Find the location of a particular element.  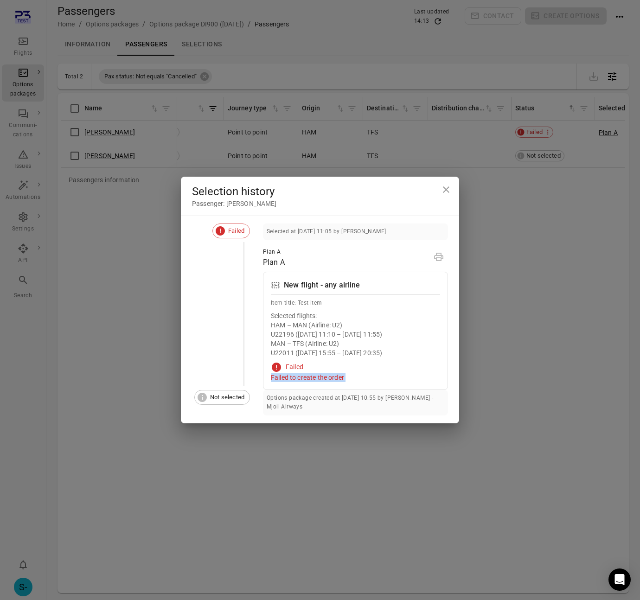

div: Selection history is located at coordinates (320, 191).